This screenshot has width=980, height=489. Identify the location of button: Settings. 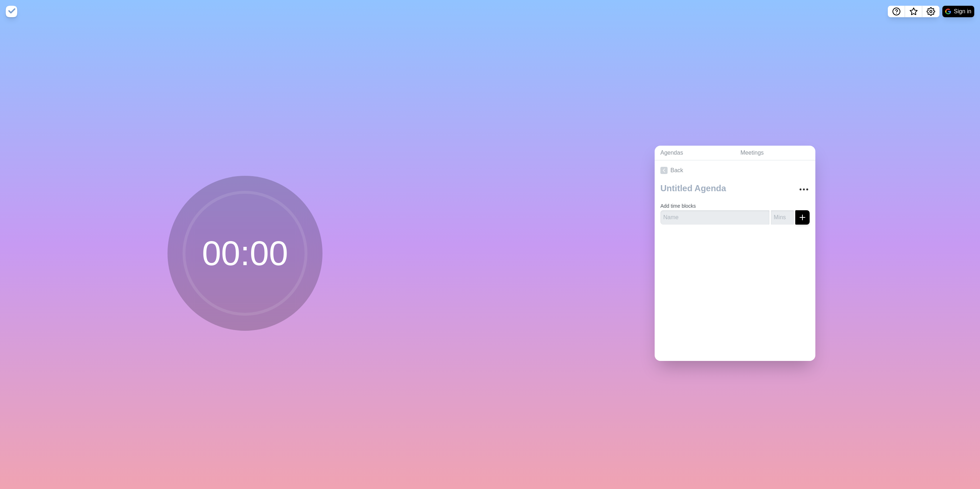
(930, 11).